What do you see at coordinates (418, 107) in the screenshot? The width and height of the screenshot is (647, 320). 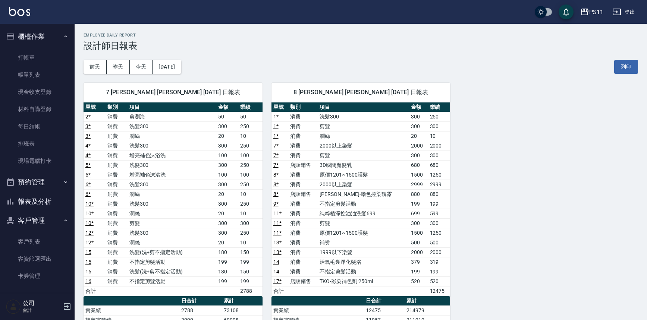 I see `th: 金額` at bounding box center [418, 107].